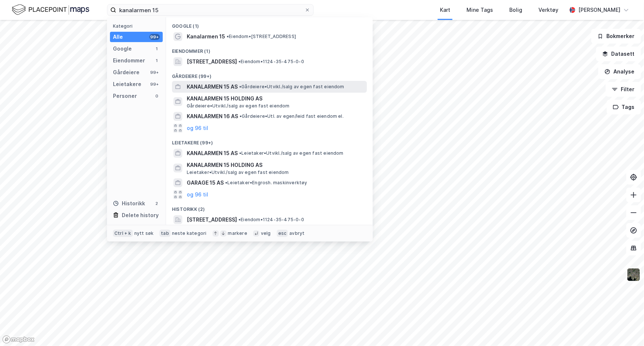 The image size is (644, 346). I want to click on button: Tags, so click(624, 107).